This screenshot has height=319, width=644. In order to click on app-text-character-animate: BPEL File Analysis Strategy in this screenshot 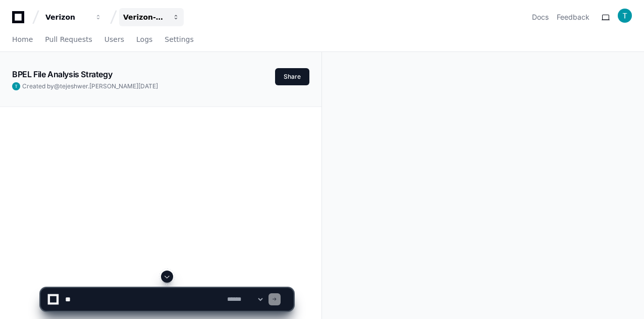, I will do `click(62, 74)`.